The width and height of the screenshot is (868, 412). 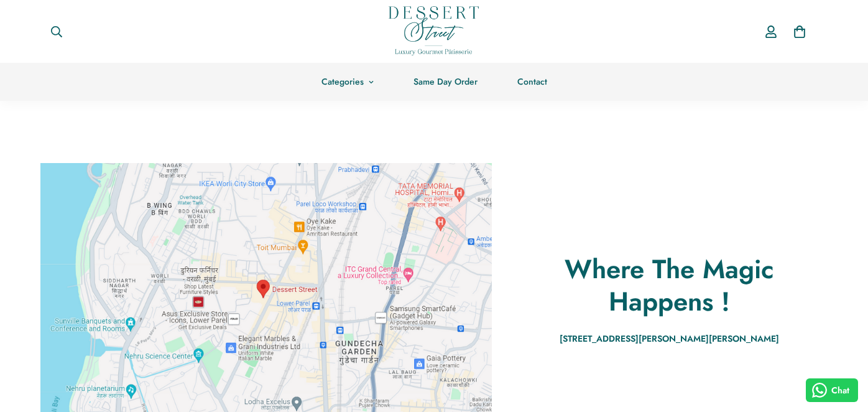 I want to click on a: Account, so click(x=771, y=32).